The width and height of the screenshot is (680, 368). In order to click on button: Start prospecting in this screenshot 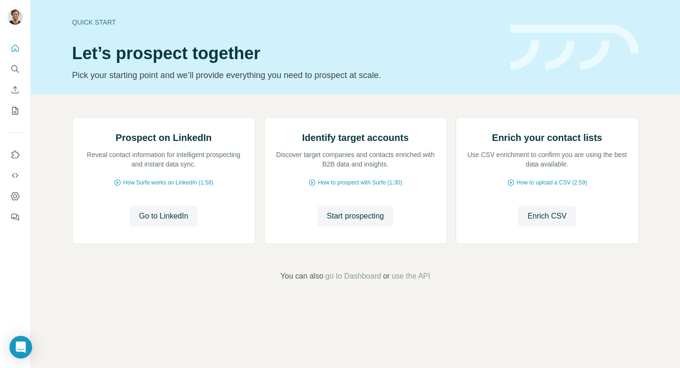, I will do `click(355, 216)`.